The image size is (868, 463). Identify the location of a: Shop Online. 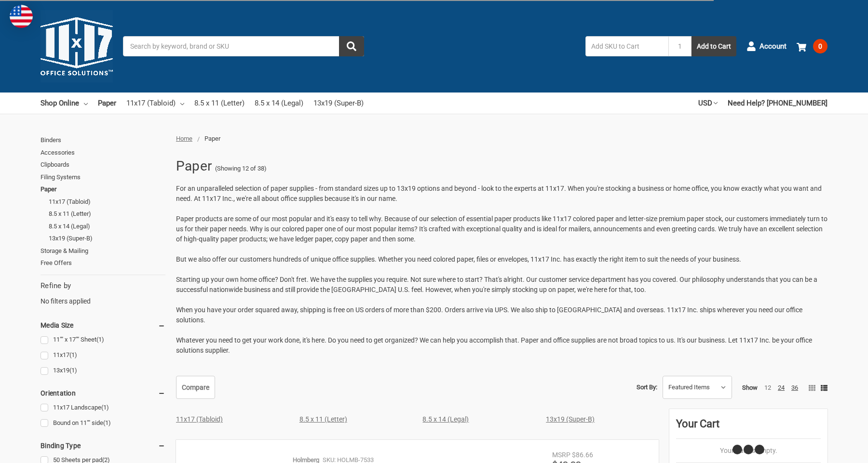
(64, 103).